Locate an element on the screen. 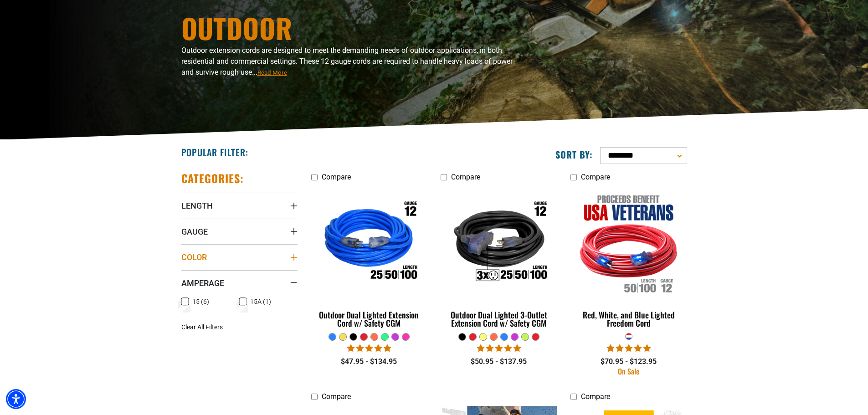 The image size is (868, 415). summary: Gauge is located at coordinates (239, 231).